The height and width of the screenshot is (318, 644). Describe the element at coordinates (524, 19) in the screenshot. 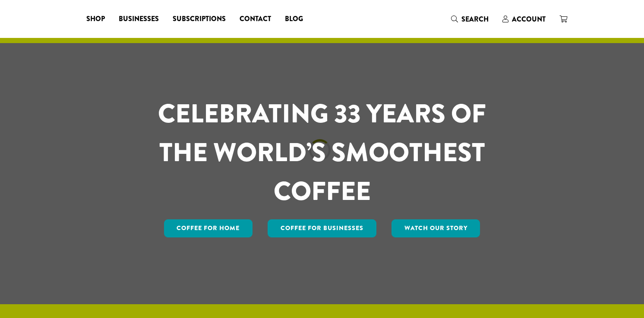

I see `a: Account` at that location.